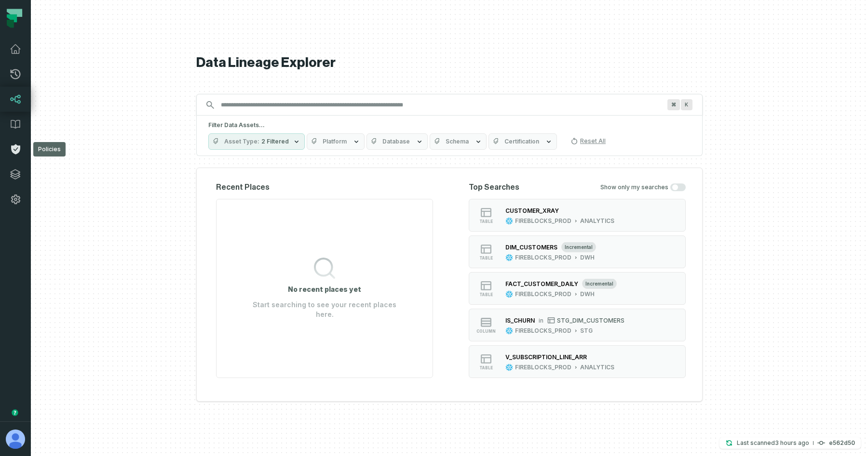 The width and height of the screenshot is (868, 456). I want to click on p: Last scanned, so click(773, 443).